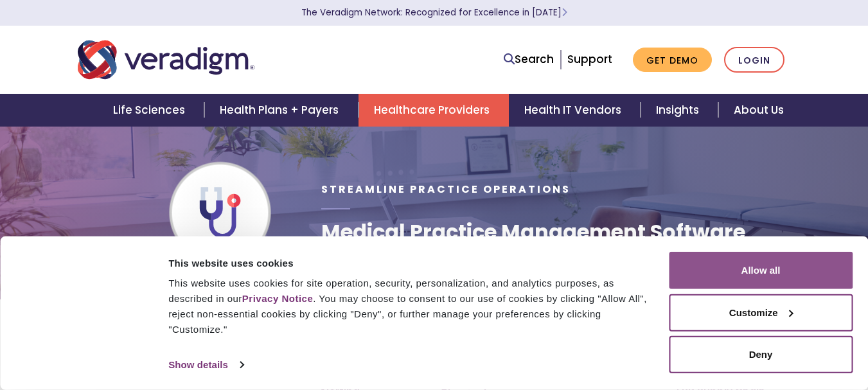  What do you see at coordinates (564, 12) in the screenshot?
I see `span: Learn More` at bounding box center [564, 12].